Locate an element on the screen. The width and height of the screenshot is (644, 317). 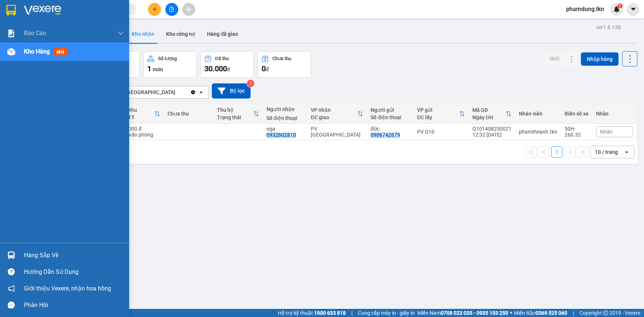
sup: 1 is located at coordinates (620, 6).